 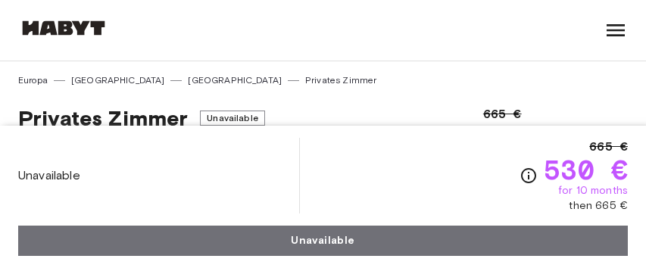 I want to click on a: Privates Zimmer, so click(x=341, y=80).